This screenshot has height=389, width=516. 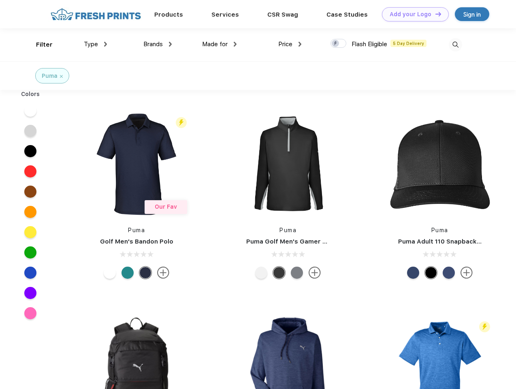 What do you see at coordinates (215, 44) in the screenshot?
I see `span: Made for` at bounding box center [215, 44].